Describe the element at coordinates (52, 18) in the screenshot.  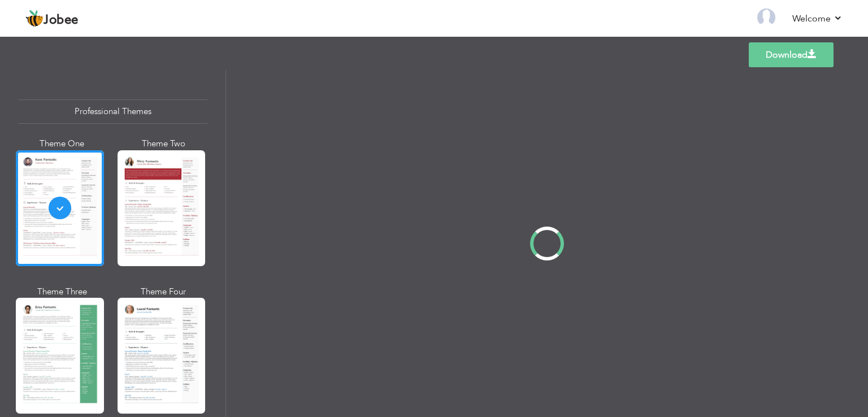
I see `a: Jobee` at that location.